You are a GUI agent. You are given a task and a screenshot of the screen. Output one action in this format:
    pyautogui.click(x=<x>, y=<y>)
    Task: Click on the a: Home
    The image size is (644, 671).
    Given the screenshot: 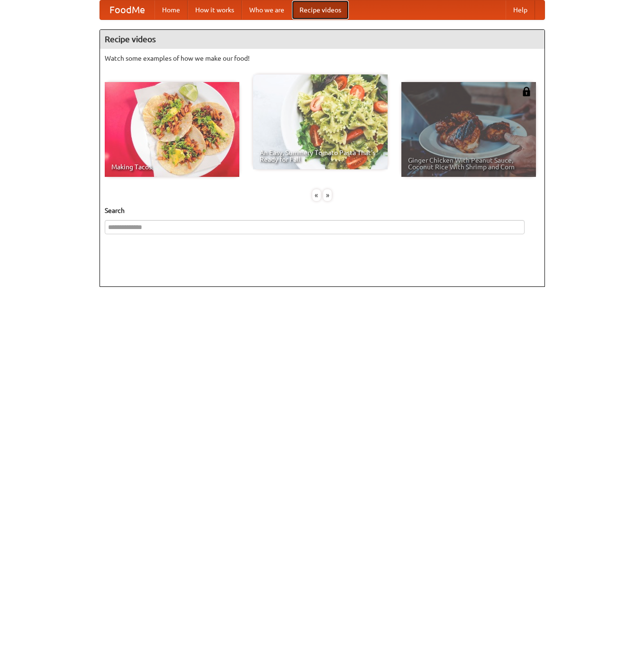 What is the action you would take?
    pyautogui.click(x=171, y=10)
    